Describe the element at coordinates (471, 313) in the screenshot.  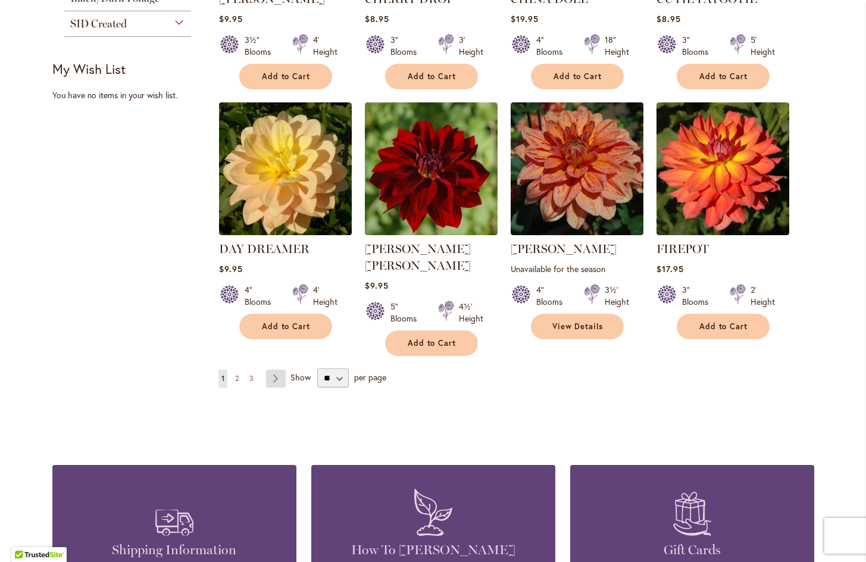
I see `div: 4½' Height` at that location.